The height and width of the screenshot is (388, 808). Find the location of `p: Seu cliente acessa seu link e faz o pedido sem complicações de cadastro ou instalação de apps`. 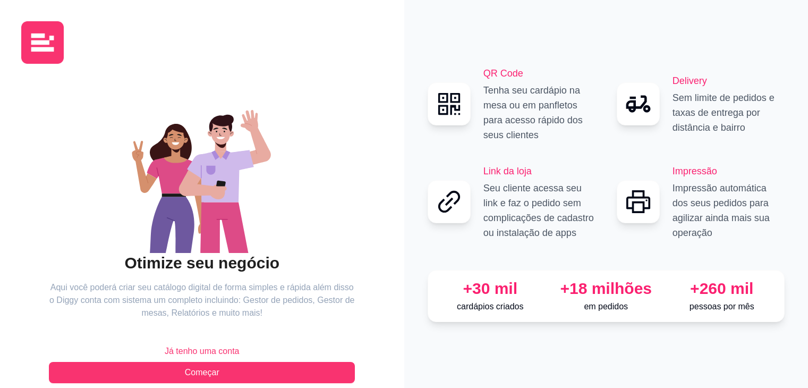

p: Seu cliente acessa seu link e faz o pedido sem complicações de cadastro ou instalação de apps is located at coordinates (539, 210).